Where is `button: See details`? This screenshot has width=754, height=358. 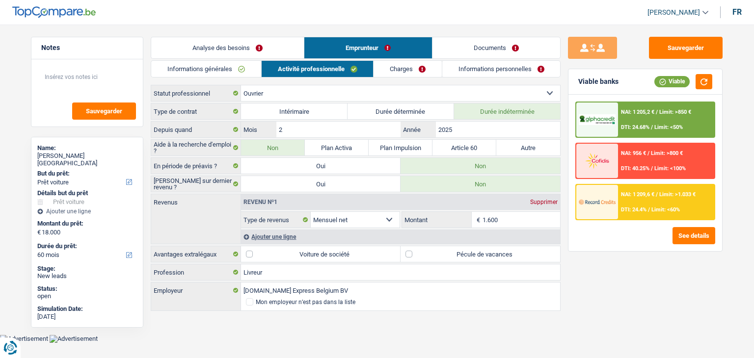
button: See details is located at coordinates (694, 236).